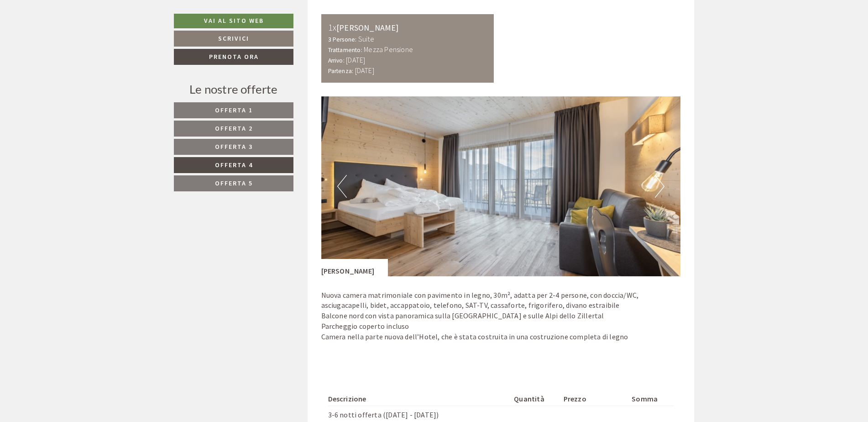 The height and width of the screenshot is (422, 868). Describe the element at coordinates (336, 249) in the screenshot. I see `button: Invia` at that location.